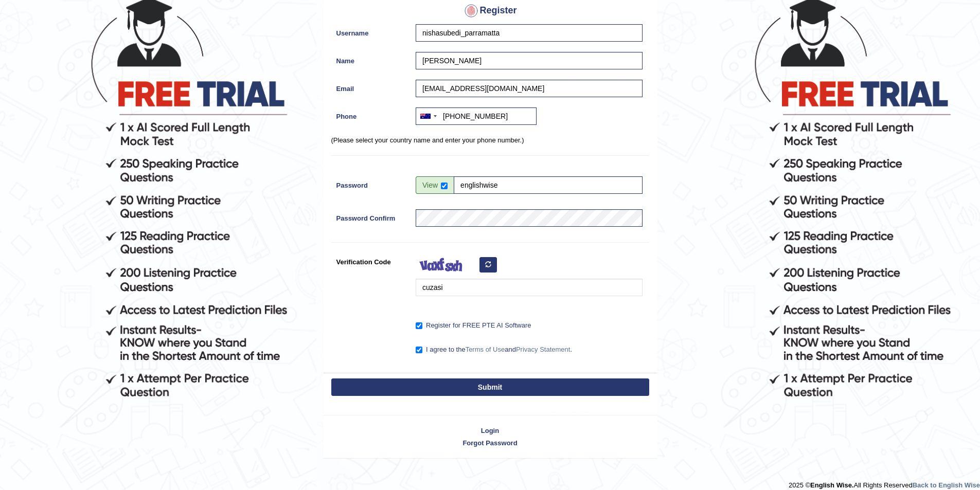 The image size is (980, 490). I want to click on p: (Please select your country name and enter your phone number.), so click(490, 140).